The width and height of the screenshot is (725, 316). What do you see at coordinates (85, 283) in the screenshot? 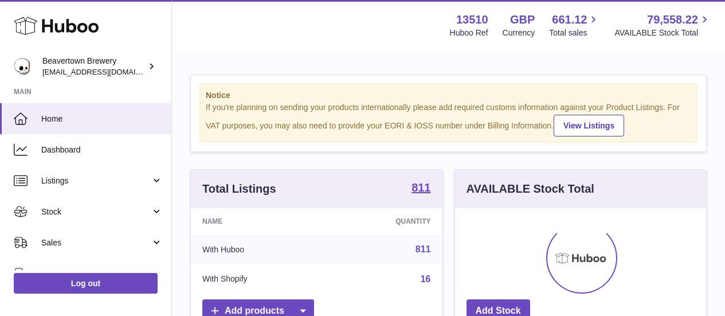
I see `a: Log out` at bounding box center [85, 283].